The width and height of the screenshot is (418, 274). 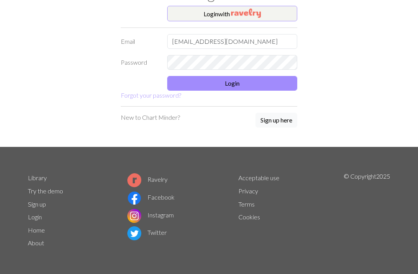 What do you see at coordinates (147, 232) in the screenshot?
I see `a: Twitter` at bounding box center [147, 232].